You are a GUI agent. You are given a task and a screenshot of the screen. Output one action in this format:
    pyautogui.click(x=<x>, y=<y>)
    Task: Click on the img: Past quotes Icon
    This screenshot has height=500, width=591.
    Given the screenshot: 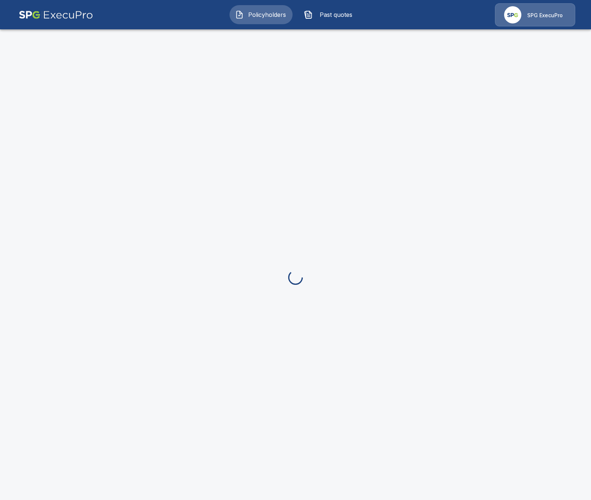 What is the action you would take?
    pyautogui.click(x=308, y=15)
    